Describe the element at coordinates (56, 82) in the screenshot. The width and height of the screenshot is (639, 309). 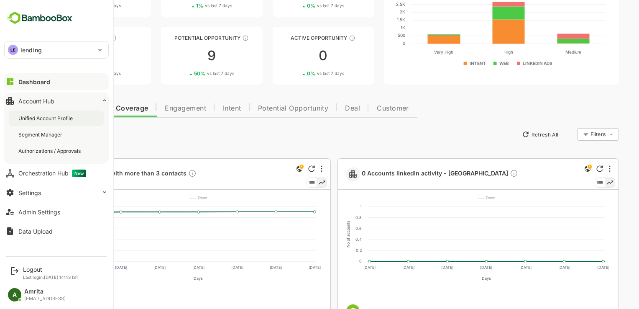
I see `button: Dashboard` at that location.